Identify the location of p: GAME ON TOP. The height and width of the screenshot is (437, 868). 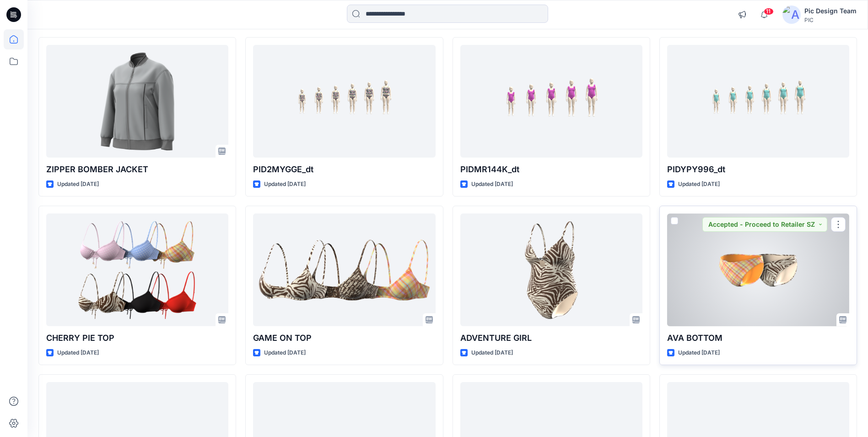
(344, 338).